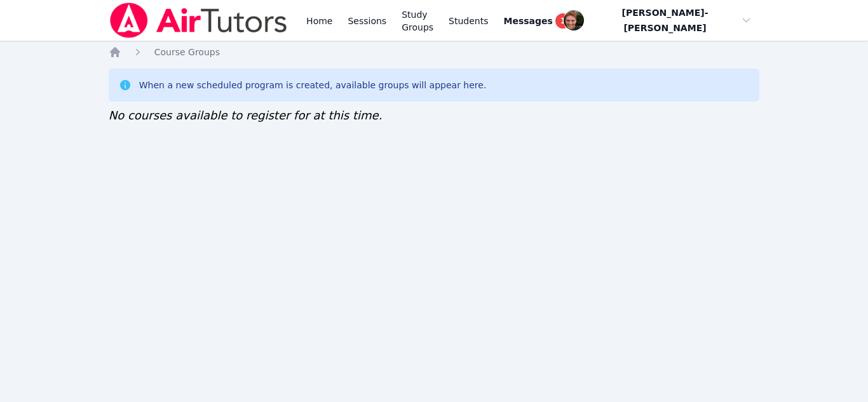  Describe the element at coordinates (187, 52) in the screenshot. I see `a: Course Groups` at that location.